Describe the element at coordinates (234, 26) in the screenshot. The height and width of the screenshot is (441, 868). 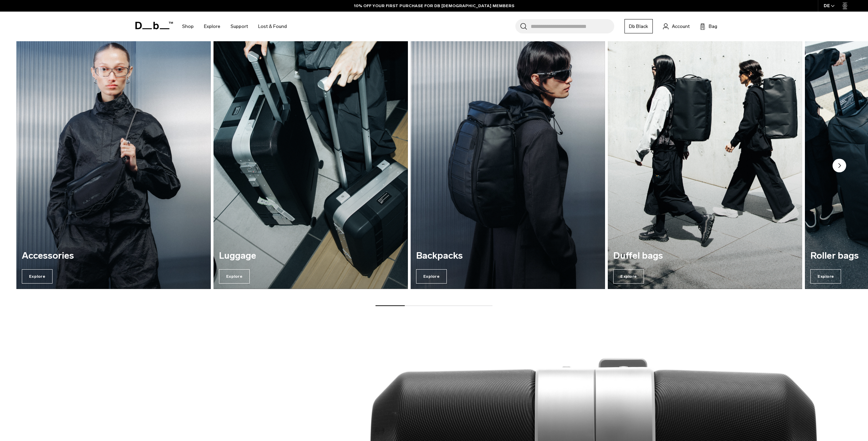
I see `nav: Main Navigation` at that location.